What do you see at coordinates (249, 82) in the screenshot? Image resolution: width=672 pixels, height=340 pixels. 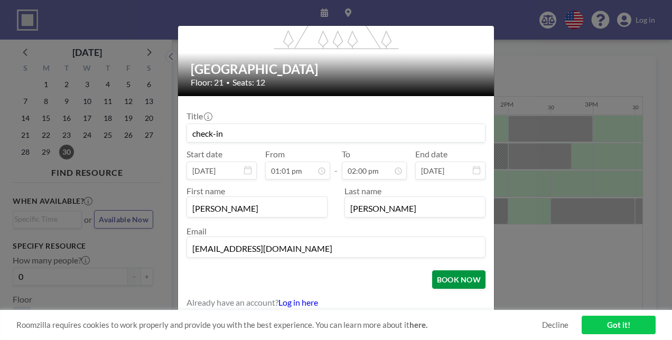 I see `span: Seats: 12` at bounding box center [249, 82].